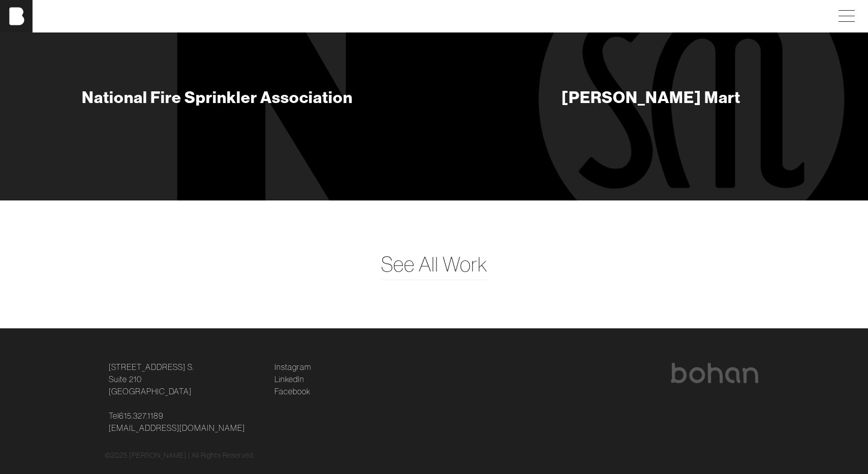 Image resolution: width=868 pixels, height=474 pixels. What do you see at coordinates (217, 97) in the screenshot?
I see `div: National Fire Sprinkler Association` at bounding box center [217, 97].